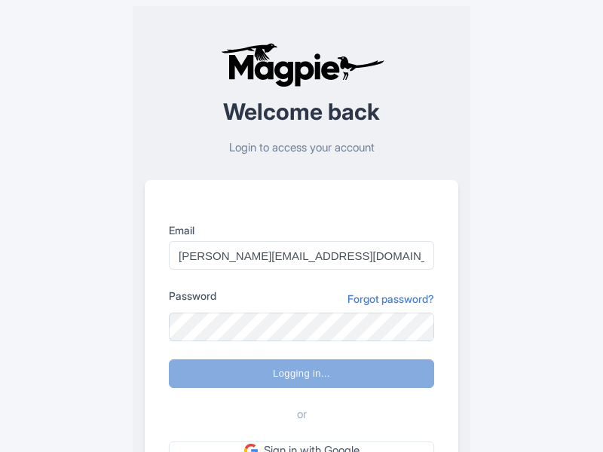 Image resolution: width=603 pixels, height=452 pixels. What do you see at coordinates (301, 148) in the screenshot?
I see `p: Login to access your account` at bounding box center [301, 148].